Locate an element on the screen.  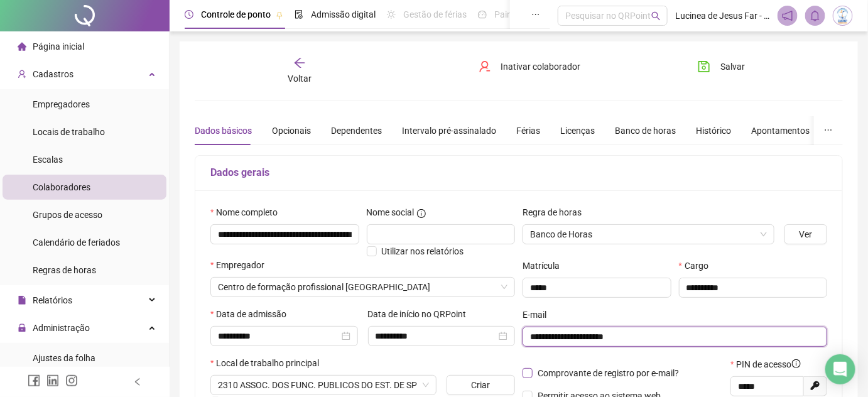
span: lock is located at coordinates (22, 328).